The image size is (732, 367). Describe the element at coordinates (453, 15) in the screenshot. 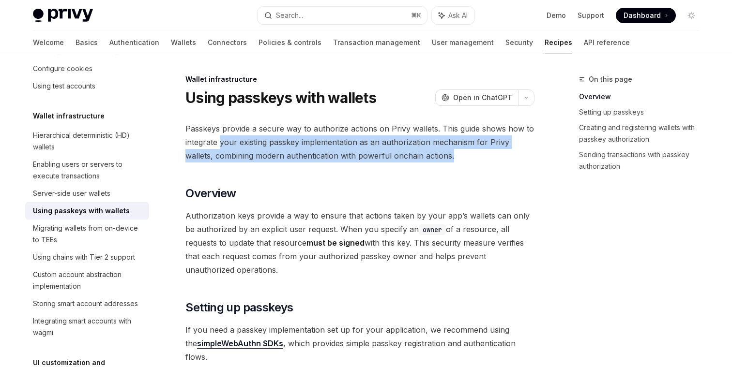

I see `button: Ask AI` at that location.